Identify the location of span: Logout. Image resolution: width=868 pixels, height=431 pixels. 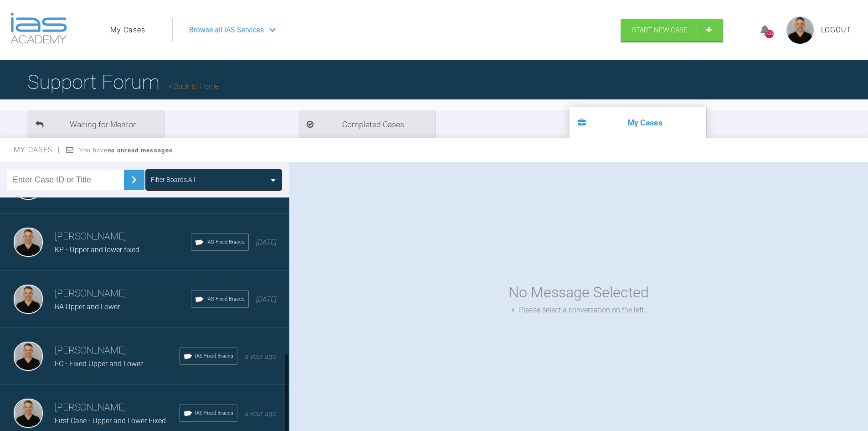
(836, 30).